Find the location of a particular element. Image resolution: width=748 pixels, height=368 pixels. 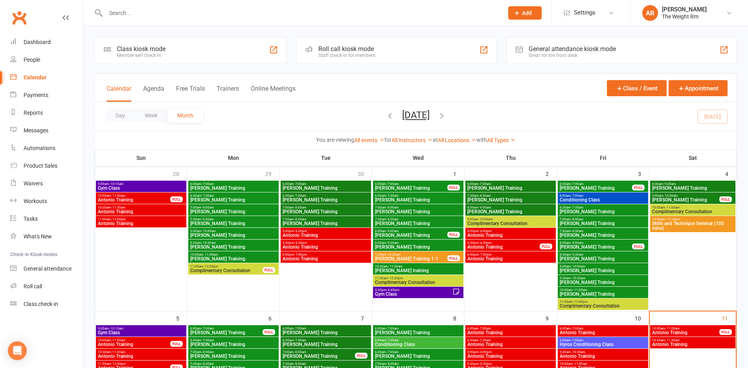

a: All Instructors is located at coordinates (412, 140).